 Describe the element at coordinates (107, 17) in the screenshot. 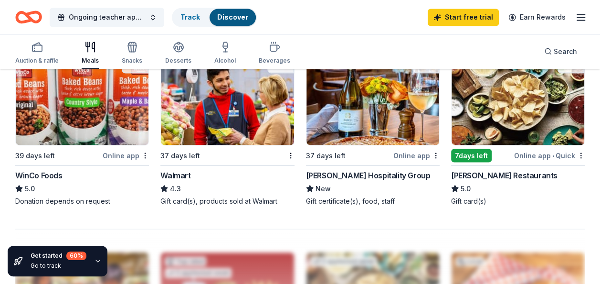

I see `span: Ongoing teacher appreciation` at that location.